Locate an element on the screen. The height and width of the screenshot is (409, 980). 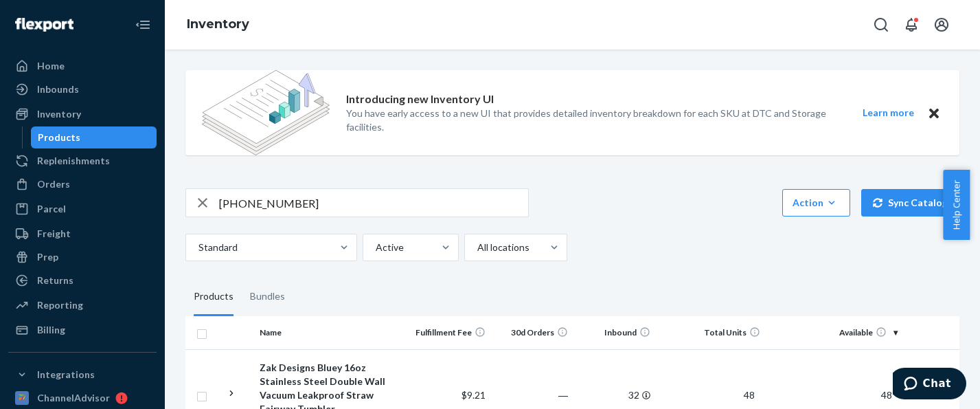
a: Parcel is located at coordinates (82, 209).